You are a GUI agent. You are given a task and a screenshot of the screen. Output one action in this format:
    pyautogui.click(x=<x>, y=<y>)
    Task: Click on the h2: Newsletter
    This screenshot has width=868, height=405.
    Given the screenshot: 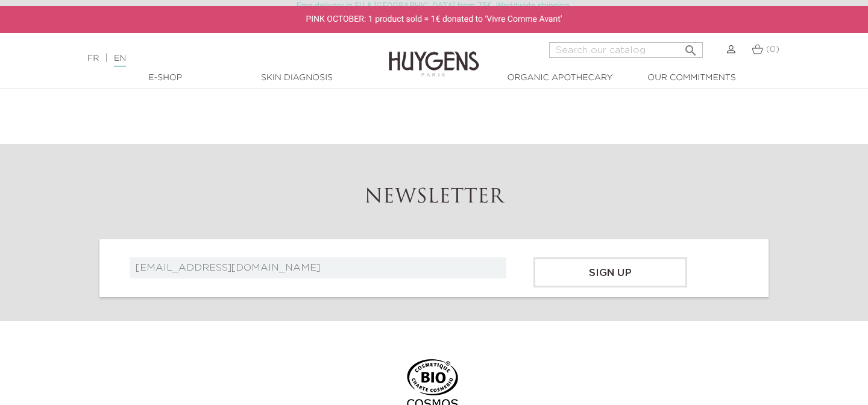 What is the action you would take?
    pyautogui.click(x=434, y=198)
    